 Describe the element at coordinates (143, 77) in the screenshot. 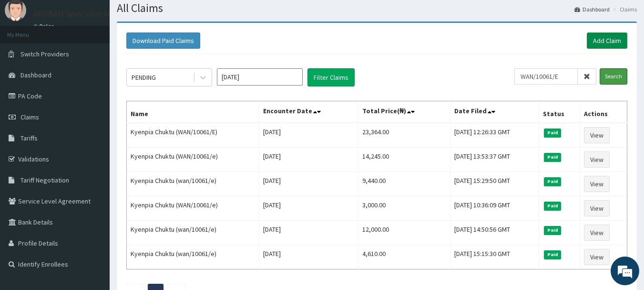

I see `div: PENDING` at that location.